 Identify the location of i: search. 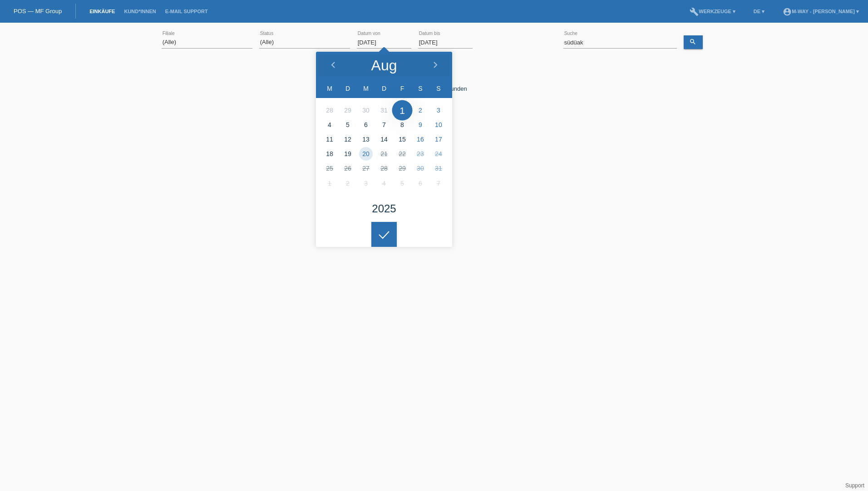
(693, 42).